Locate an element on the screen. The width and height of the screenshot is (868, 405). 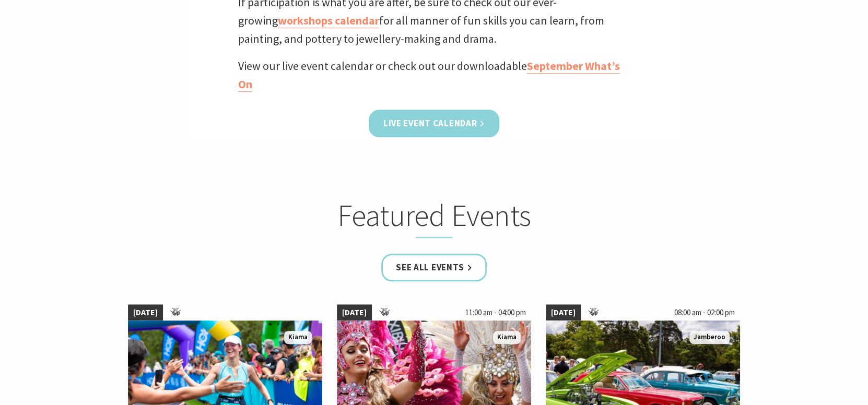
a: See all Events is located at coordinates (434, 267).